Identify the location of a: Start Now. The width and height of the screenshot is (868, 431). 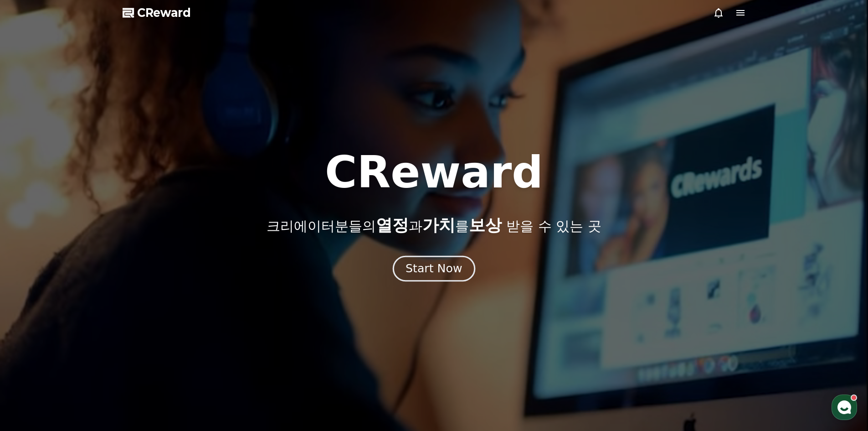
(434, 270).